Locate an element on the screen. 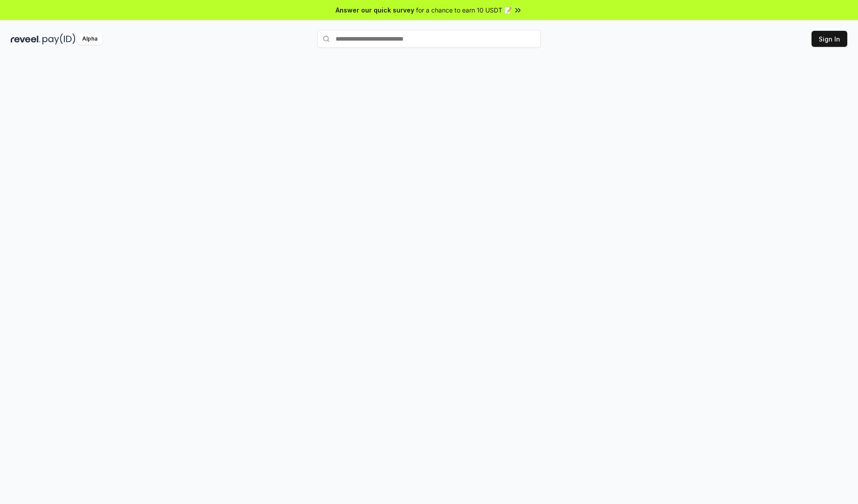  img: pay_id is located at coordinates (59, 39).